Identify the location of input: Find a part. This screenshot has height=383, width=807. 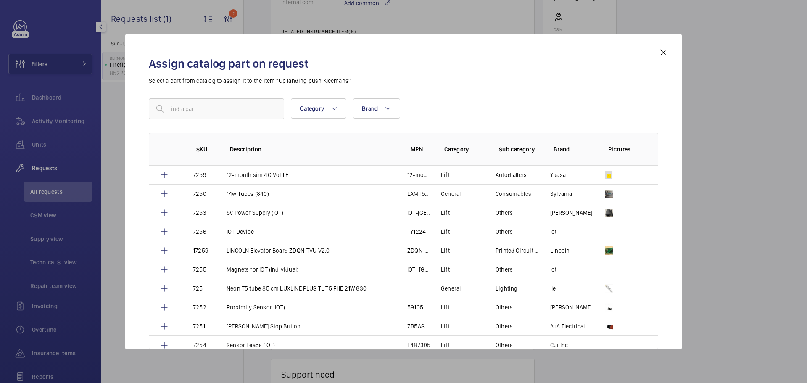
(216, 109).